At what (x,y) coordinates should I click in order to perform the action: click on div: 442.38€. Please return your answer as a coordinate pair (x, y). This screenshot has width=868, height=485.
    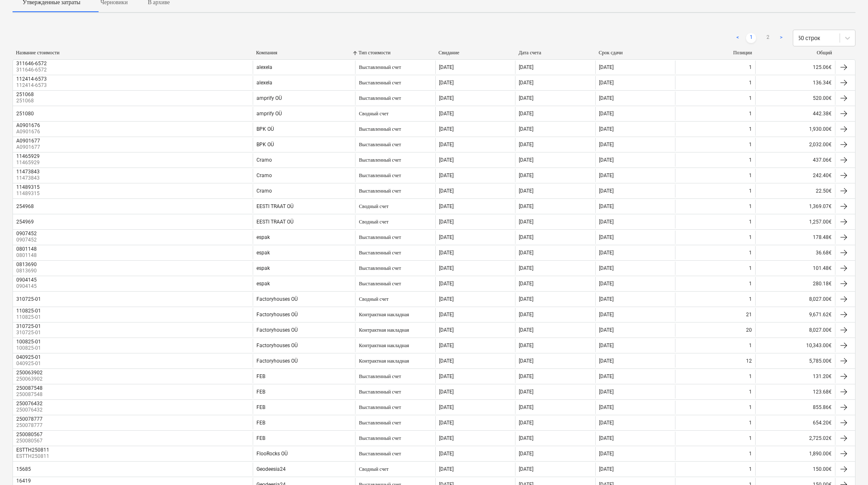
    Looking at the image, I should click on (795, 114).